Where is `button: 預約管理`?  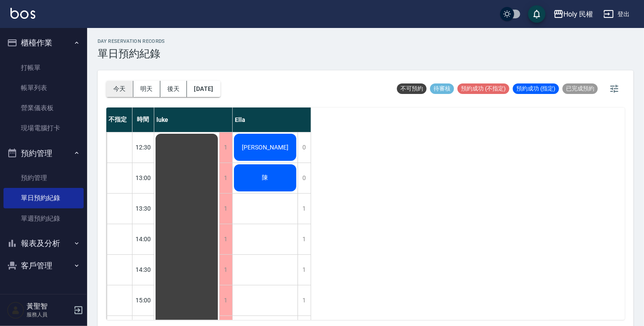
button: 預約管理 is located at coordinates (44, 153).